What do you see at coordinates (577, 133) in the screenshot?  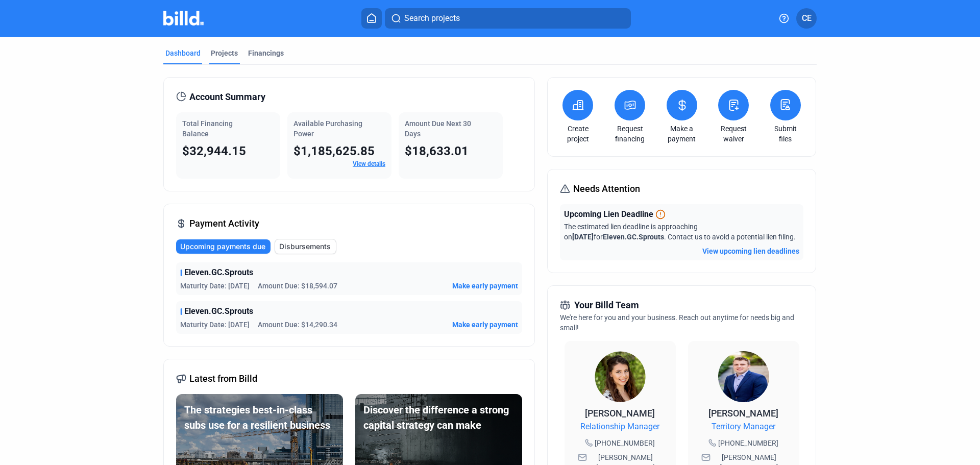 I see `a: Create project` at bounding box center [577, 133].